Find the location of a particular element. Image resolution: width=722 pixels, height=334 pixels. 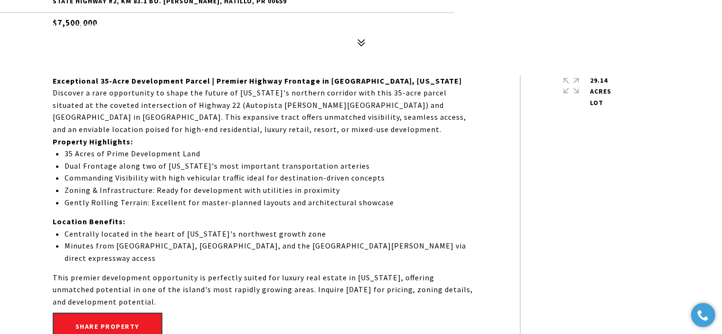

strong: Property Highlights: is located at coordinates (93, 141).